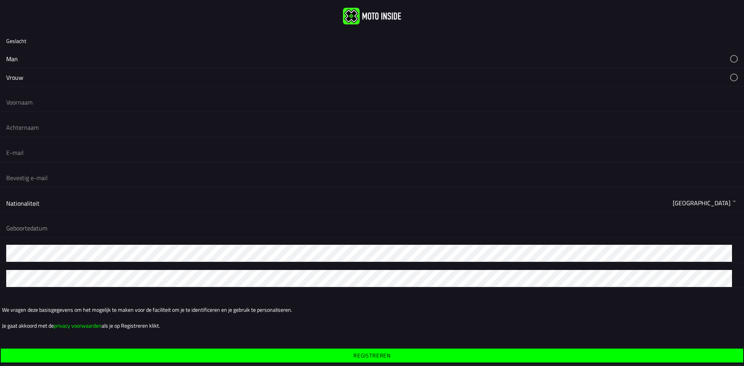  What do you see at coordinates (77, 325) in the screenshot?
I see `ion-text: privacy voorwaarden` at bounding box center [77, 325].